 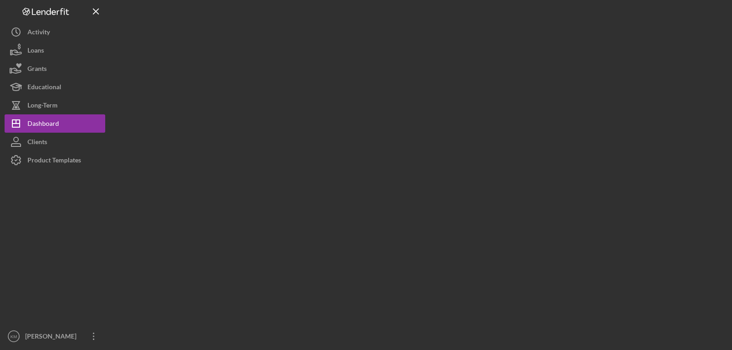 I want to click on a: Activity, so click(x=55, y=32).